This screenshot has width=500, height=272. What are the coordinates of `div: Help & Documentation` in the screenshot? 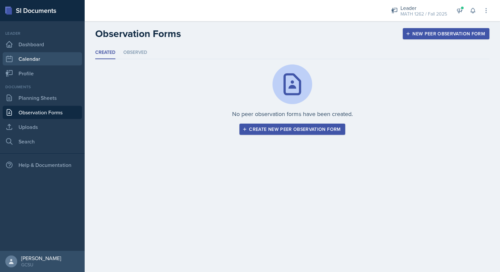 It's located at (42, 165).